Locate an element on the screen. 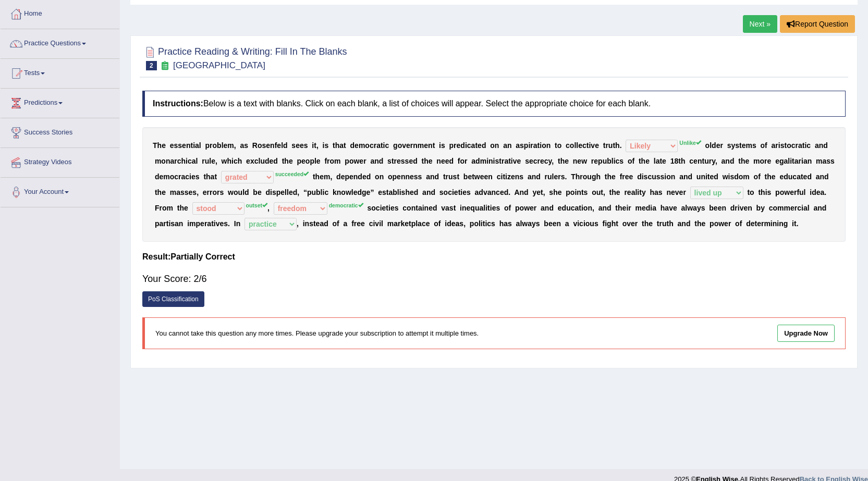 This screenshot has height=481, width=868. a: Your Account is located at coordinates (60, 191).